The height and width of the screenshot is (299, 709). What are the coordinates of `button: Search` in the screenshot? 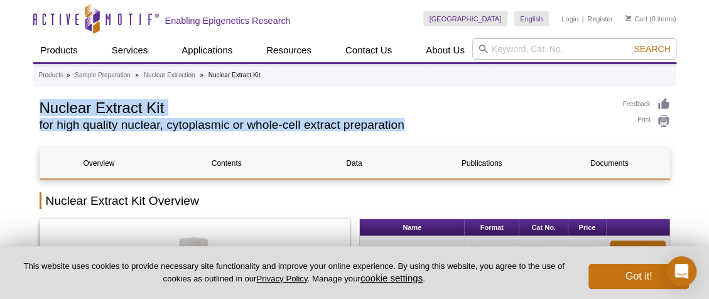 It's located at (652, 49).